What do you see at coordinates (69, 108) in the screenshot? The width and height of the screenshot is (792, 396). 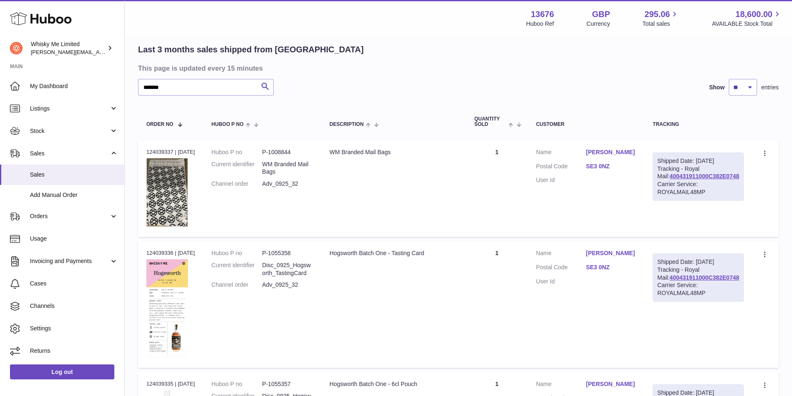 I see `span: Listings` at bounding box center [69, 108].